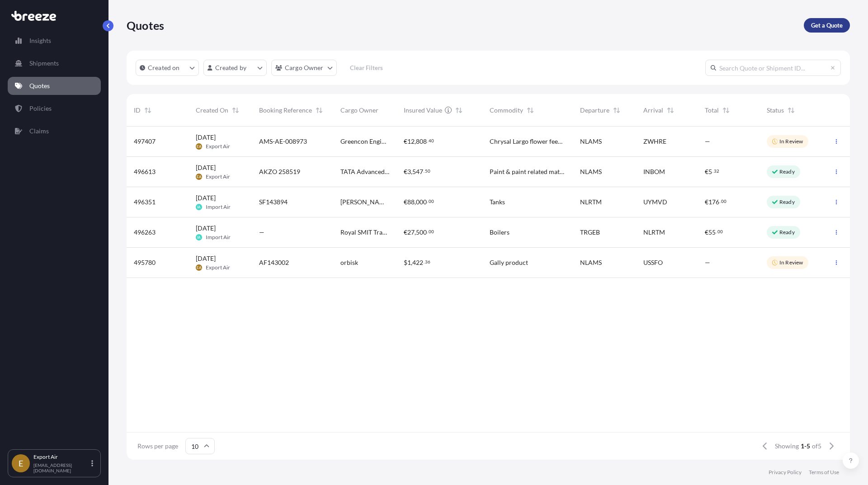  I want to click on button: cargoOwner Filter options, so click(304, 68).